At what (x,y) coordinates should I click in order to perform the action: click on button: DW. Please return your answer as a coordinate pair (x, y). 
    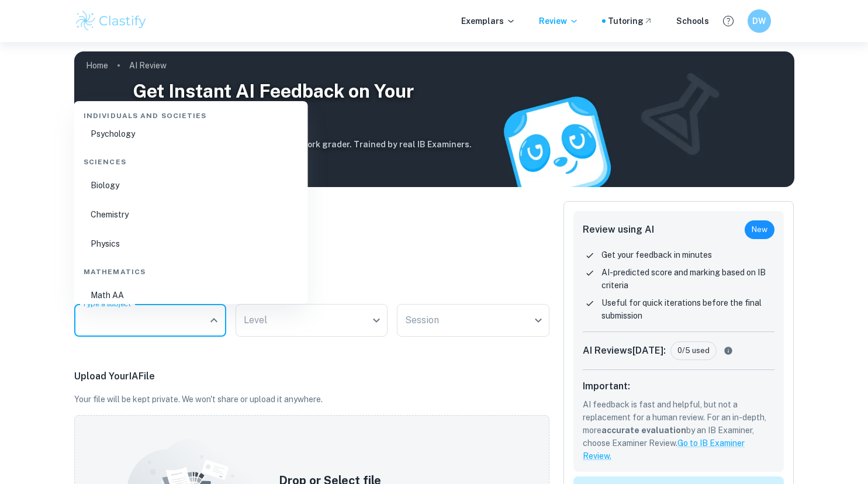
    Looking at the image, I should click on (760, 21).